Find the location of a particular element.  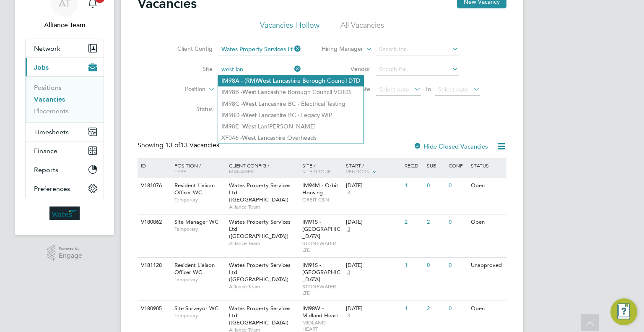

li: Vacancies I follow is located at coordinates (290, 27).